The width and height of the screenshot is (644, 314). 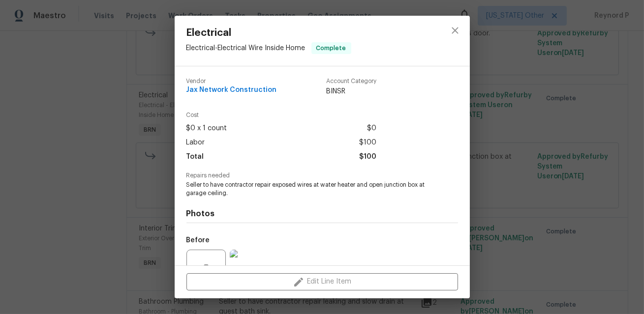 I want to click on span: Repairs needed, so click(x=322, y=176).